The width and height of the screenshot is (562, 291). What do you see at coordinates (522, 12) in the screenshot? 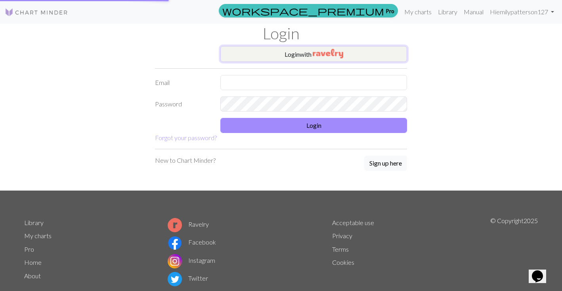
I see `a: Hiemilypatterson127` at bounding box center [522, 12].